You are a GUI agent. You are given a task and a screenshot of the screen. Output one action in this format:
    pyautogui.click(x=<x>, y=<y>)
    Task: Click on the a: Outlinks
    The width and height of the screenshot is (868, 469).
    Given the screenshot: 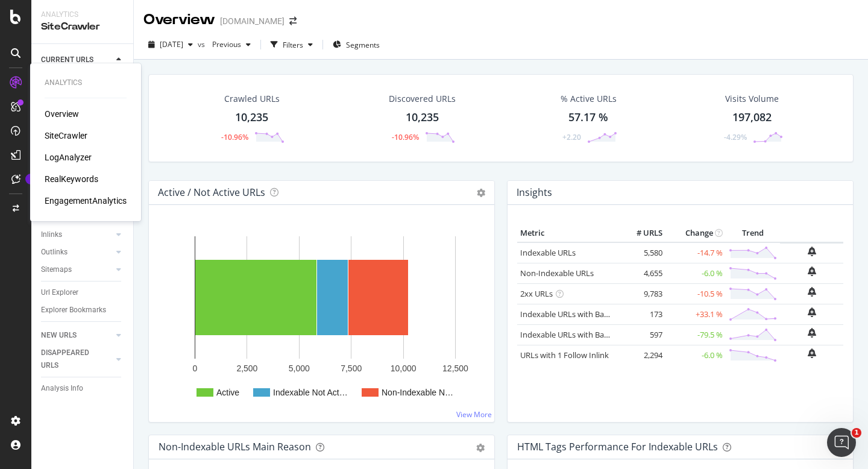 What is the action you would take?
    pyautogui.click(x=77, y=252)
    